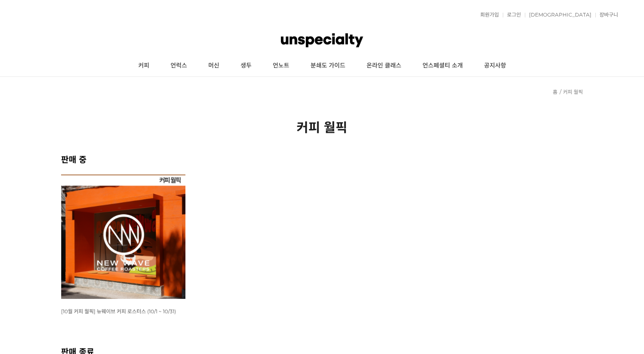 This screenshot has width=644, height=354. Describe the element at coordinates (512, 15) in the screenshot. I see `a: 로그인` at that location.